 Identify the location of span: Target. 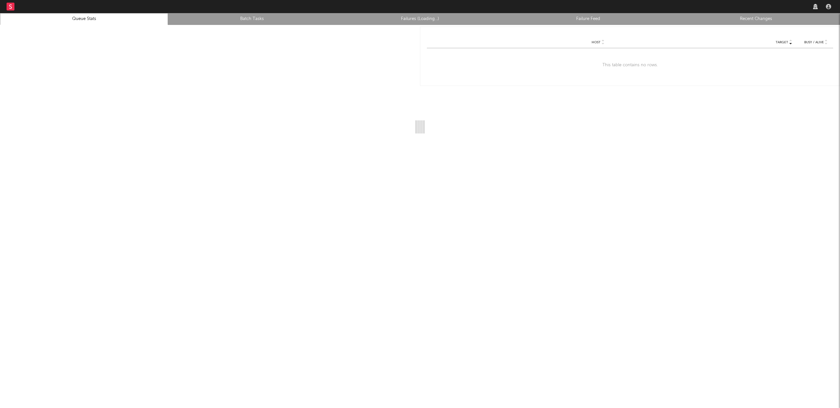
(782, 42).